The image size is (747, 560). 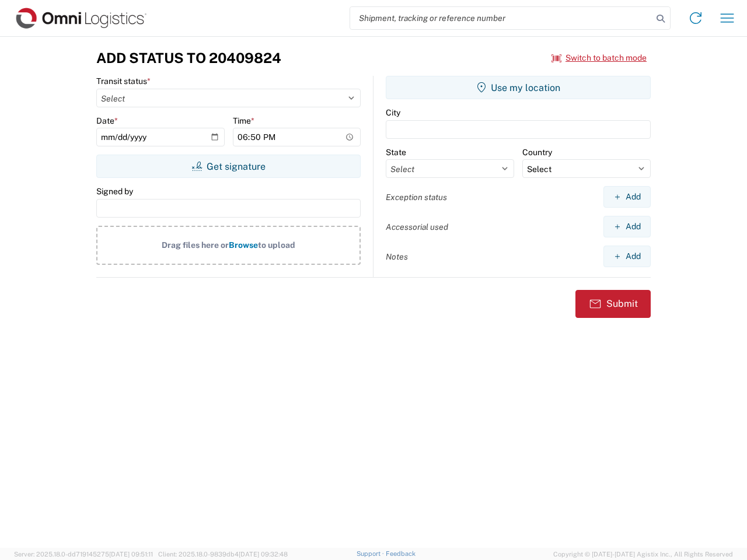 What do you see at coordinates (195, 245) in the screenshot?
I see `span: Drag files here or` at bounding box center [195, 245].